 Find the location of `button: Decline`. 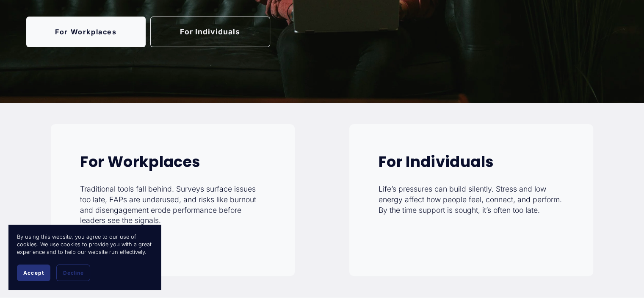

button: Decline is located at coordinates (73, 273).